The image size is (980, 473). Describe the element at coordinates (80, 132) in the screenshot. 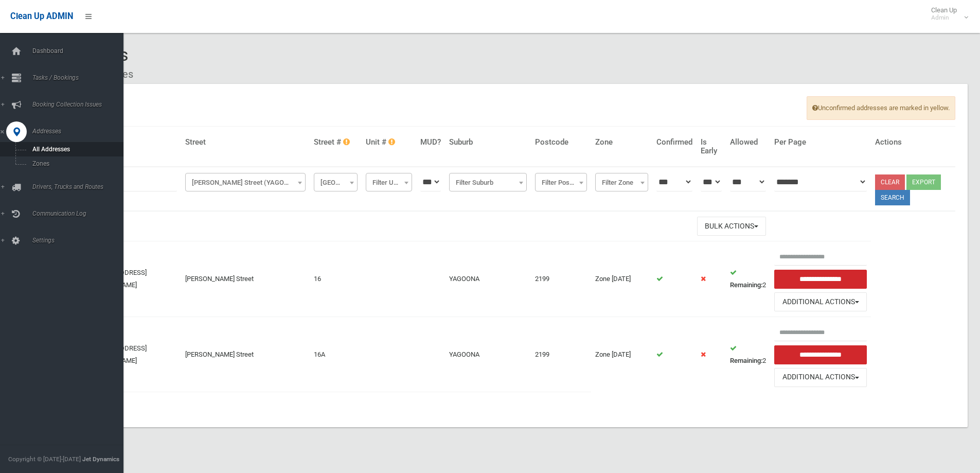

I see `span: Addresses` at that location.